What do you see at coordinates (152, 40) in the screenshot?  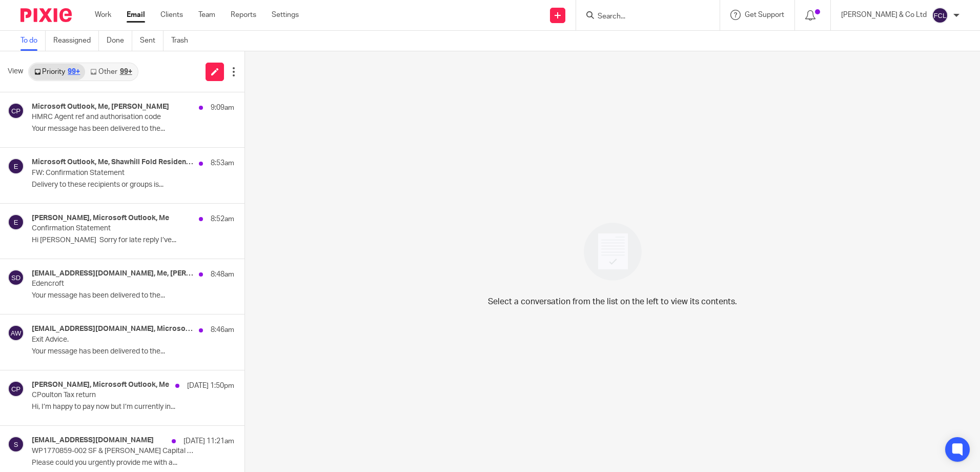 I see `a: Sent` at bounding box center [152, 40].